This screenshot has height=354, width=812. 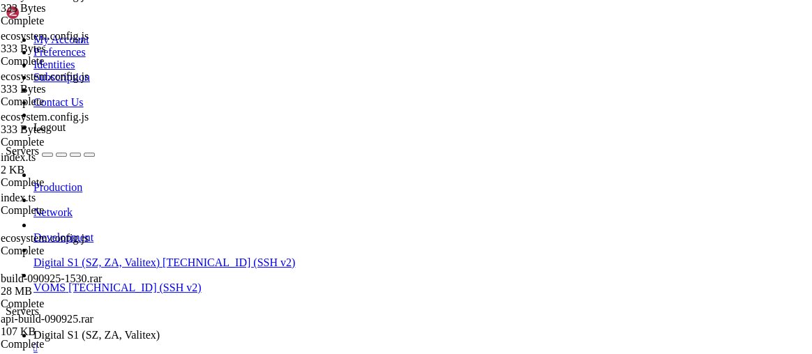 What do you see at coordinates (318, 23) in the screenshot?
I see `x-row: Extracting build/plugins/uplot/uPlot.iife.js OK` at bounding box center [318, 23].